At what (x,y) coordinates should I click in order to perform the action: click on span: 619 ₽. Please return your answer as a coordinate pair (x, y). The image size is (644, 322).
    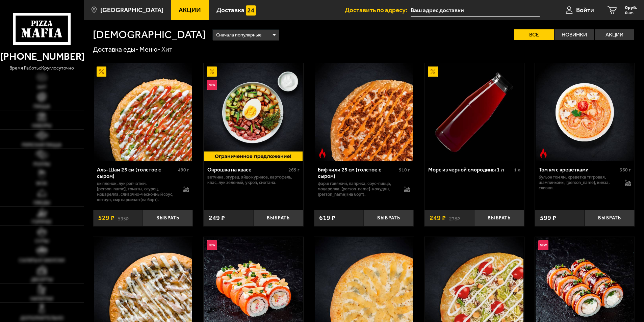
    Looking at the image, I should click on (327, 218).